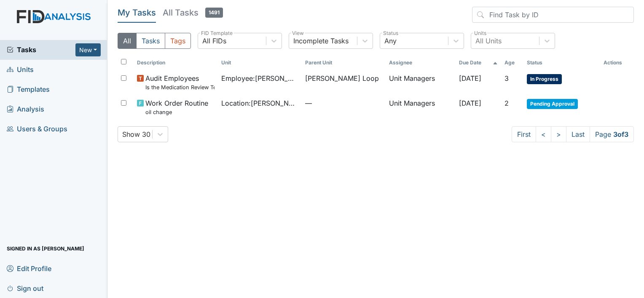  I want to click on button: Tasks, so click(151, 41).